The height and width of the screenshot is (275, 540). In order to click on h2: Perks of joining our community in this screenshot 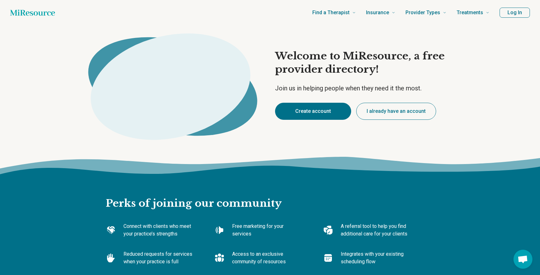, I will do `click(270, 193)`.